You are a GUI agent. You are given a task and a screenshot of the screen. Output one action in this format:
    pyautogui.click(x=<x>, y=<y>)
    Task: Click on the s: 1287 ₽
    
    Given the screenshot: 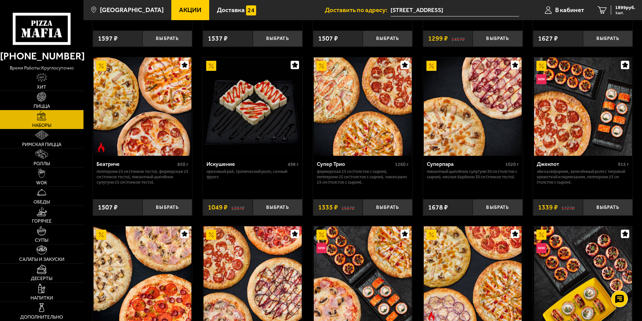 What is the action you would take?
    pyautogui.click(x=238, y=207)
    